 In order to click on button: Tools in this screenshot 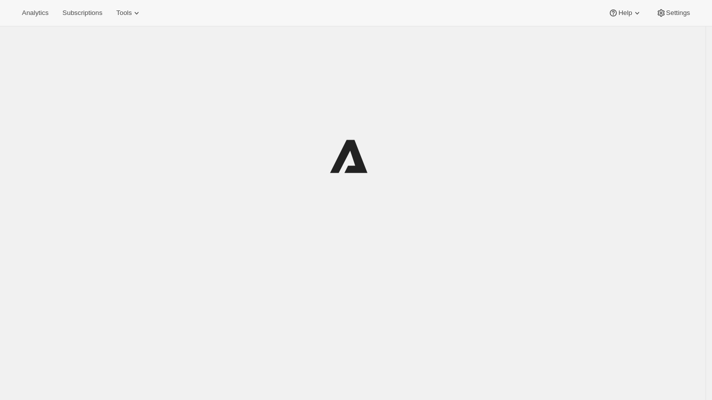, I will do `click(129, 13)`.